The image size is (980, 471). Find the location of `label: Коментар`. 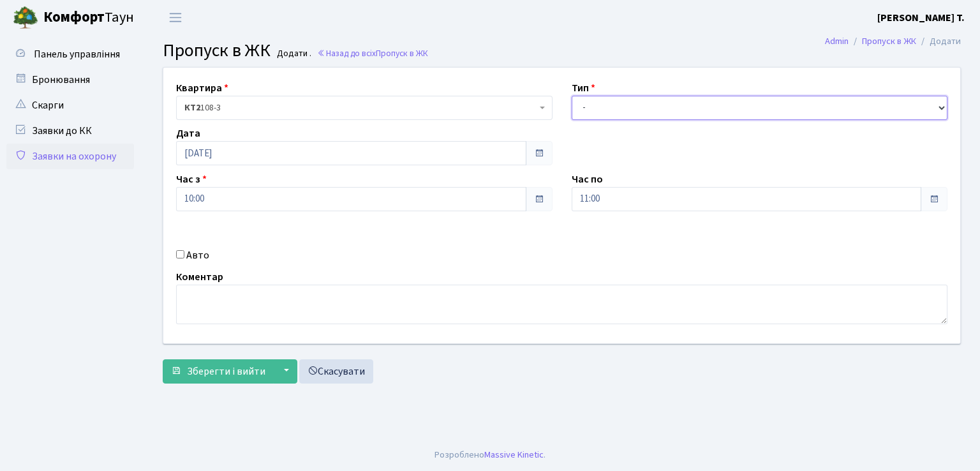

label: Коментар is located at coordinates (200, 277).